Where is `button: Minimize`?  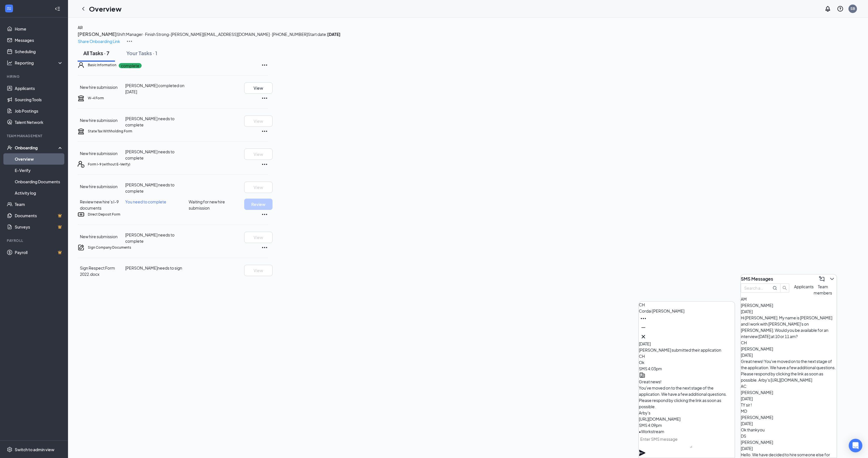 button: Minimize is located at coordinates (643, 328).